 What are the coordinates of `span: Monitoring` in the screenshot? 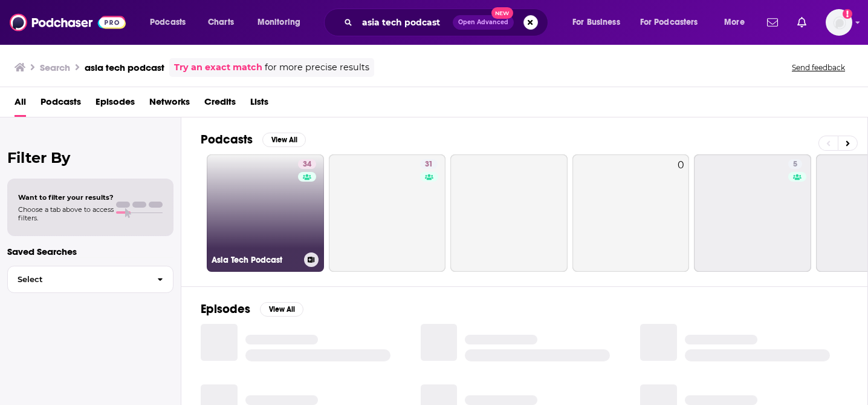 It's located at (278, 22).